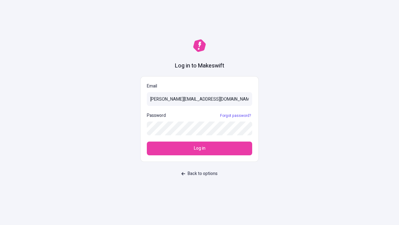 The width and height of the screenshot is (399, 225). Describe the element at coordinates (156, 115) in the screenshot. I see `p: Password` at that location.